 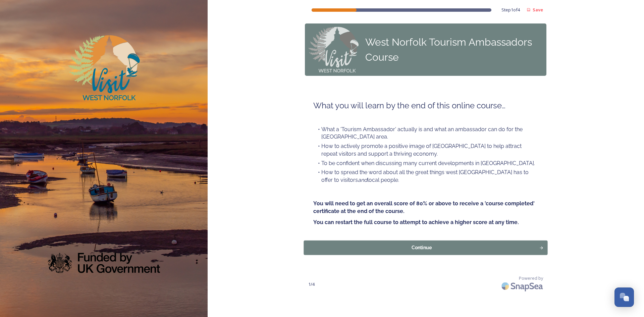 What do you see at coordinates (531, 278) in the screenshot?
I see `span: Powered by` at bounding box center [531, 278].